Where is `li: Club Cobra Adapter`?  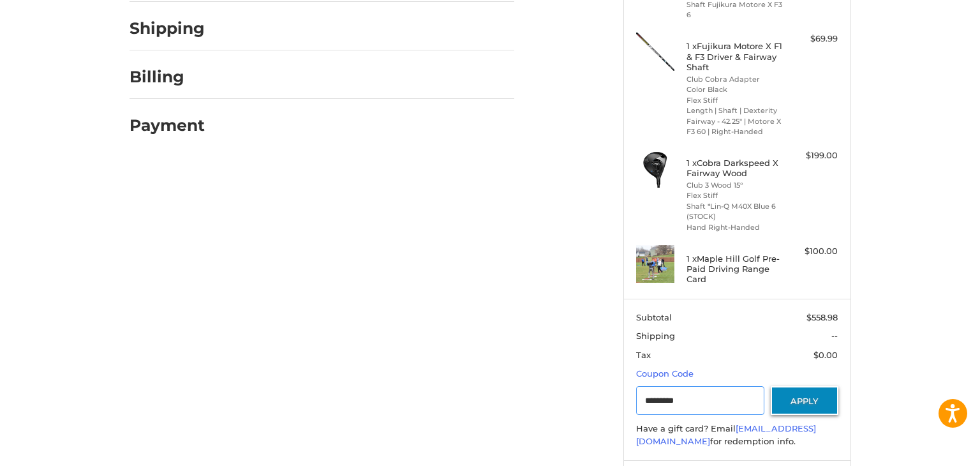 li: Club Cobra Adapter is located at coordinates (735, 79).